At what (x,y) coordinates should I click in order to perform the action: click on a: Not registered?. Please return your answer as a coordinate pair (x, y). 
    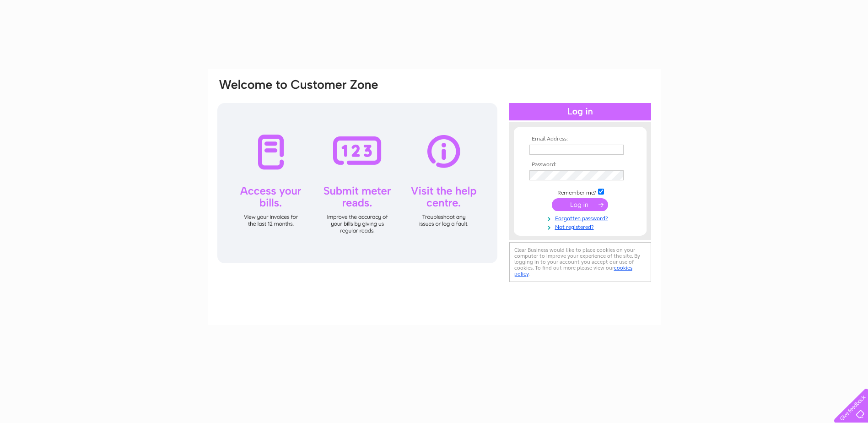
    Looking at the image, I should click on (581, 226).